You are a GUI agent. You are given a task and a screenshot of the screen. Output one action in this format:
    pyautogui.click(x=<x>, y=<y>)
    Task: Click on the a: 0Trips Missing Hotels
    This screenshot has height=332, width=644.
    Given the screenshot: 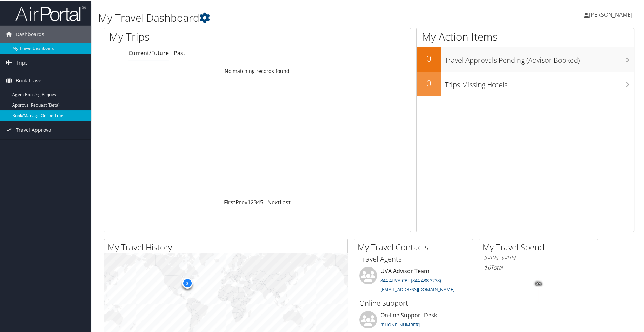 What is the action you would take?
    pyautogui.click(x=525, y=83)
    